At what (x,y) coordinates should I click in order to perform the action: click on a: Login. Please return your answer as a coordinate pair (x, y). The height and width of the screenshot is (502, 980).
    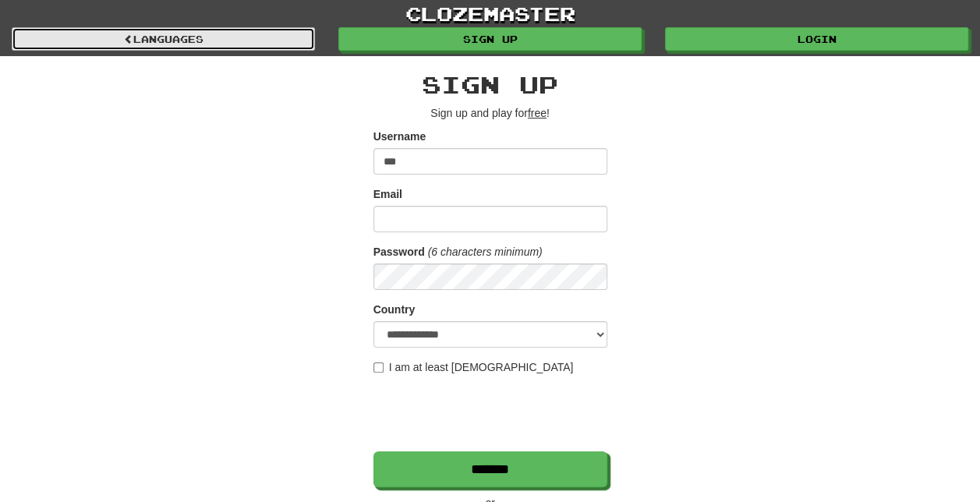
    Looking at the image, I should click on (816, 39).